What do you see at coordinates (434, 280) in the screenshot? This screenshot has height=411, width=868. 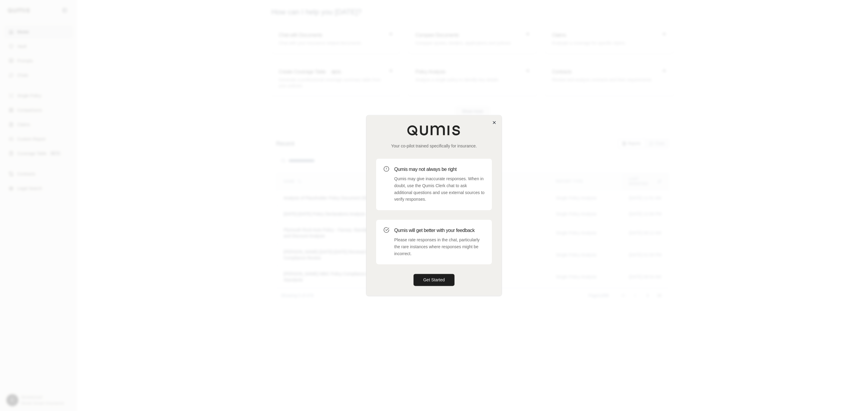 I see `button: Get Started` at bounding box center [434, 280].